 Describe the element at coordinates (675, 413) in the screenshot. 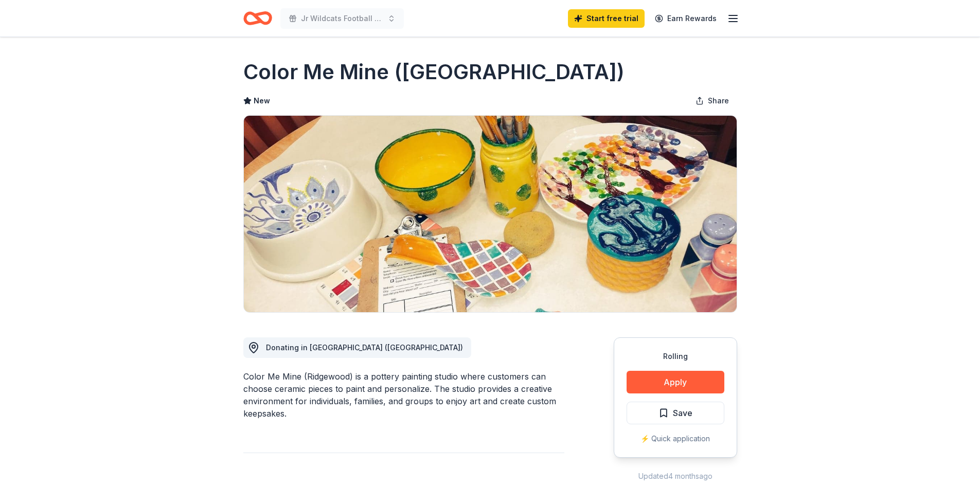

I see `button: Save` at that location.